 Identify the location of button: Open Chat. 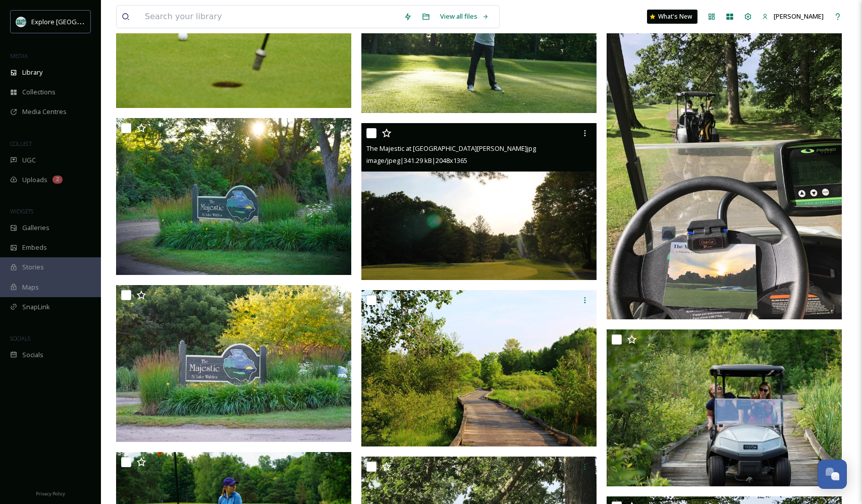
(832, 474).